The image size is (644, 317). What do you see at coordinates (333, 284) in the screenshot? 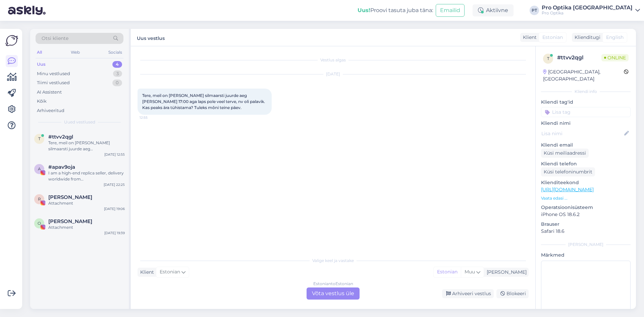
I see `div: Estonian to Estonian` at bounding box center [333, 284].